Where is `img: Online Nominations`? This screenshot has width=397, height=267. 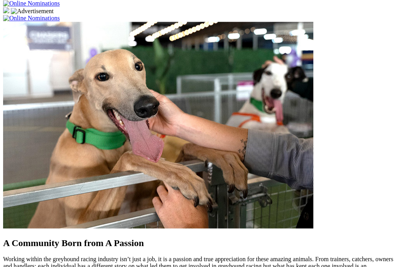
img: Online Nominations is located at coordinates (31, 18).